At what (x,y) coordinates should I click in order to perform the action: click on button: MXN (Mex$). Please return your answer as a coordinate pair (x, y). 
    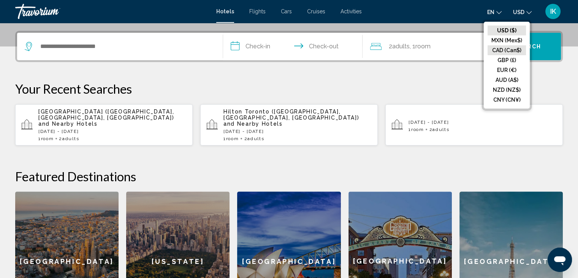
    Looking at the image, I should click on (507, 40).